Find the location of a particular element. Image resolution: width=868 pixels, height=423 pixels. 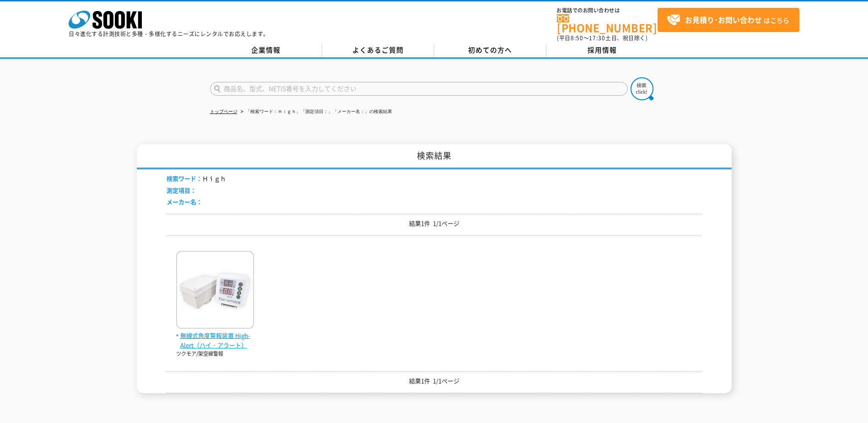

a: トップページ is located at coordinates (224, 111).